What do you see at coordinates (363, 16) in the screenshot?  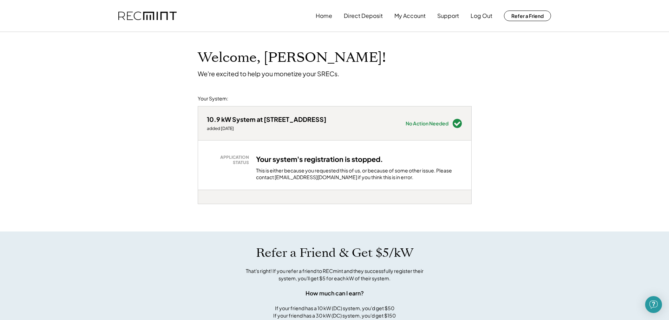 I see `button: Direct Deposit` at bounding box center [363, 16].